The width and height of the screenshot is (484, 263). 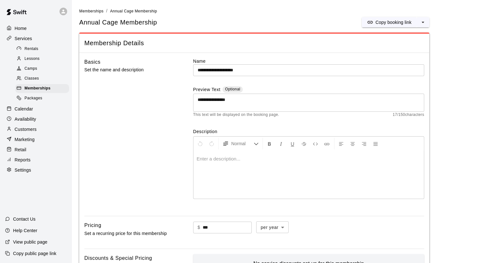 I want to click on div: per year, so click(x=272, y=227).